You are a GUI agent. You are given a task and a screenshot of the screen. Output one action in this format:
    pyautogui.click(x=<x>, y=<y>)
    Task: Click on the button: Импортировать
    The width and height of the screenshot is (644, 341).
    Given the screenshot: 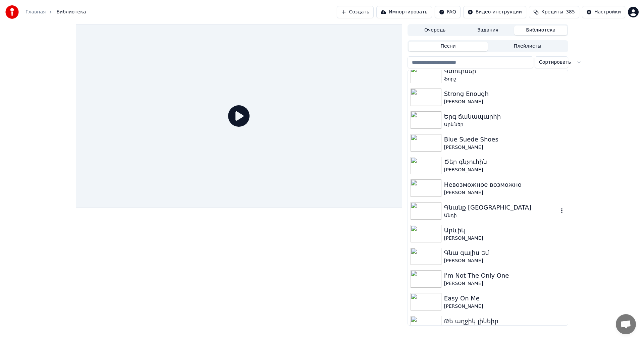 What is the action you would take?
    pyautogui.click(x=404, y=12)
    